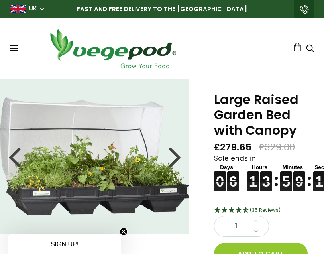 This screenshot has height=254, width=324. Describe the element at coordinates (113, 48) in the screenshot. I see `img: Vegepod` at that location.